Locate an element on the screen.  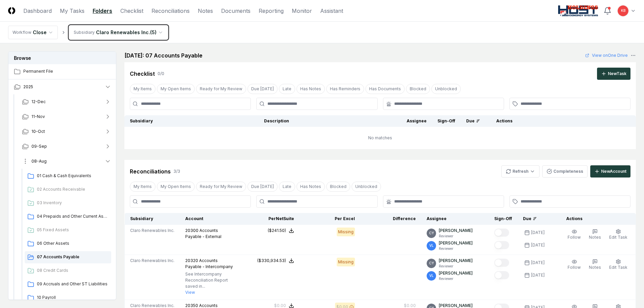
div: New Account is located at coordinates (614, 172).